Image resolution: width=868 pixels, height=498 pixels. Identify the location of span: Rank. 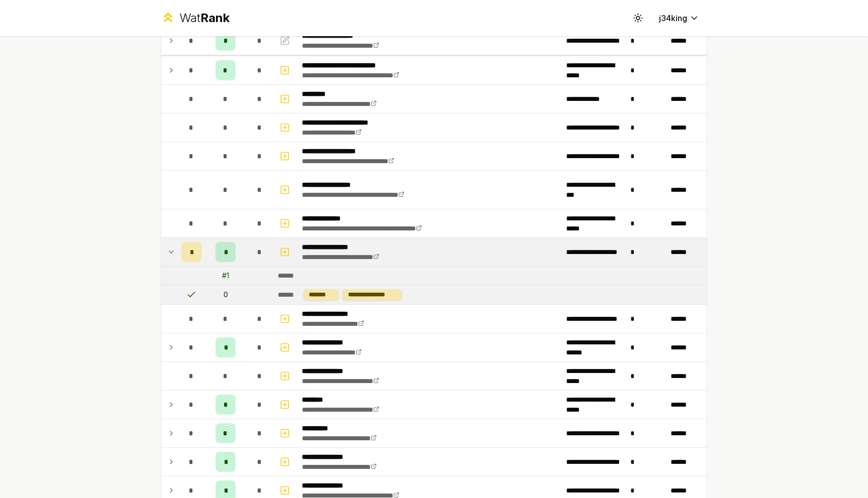
(215, 18).